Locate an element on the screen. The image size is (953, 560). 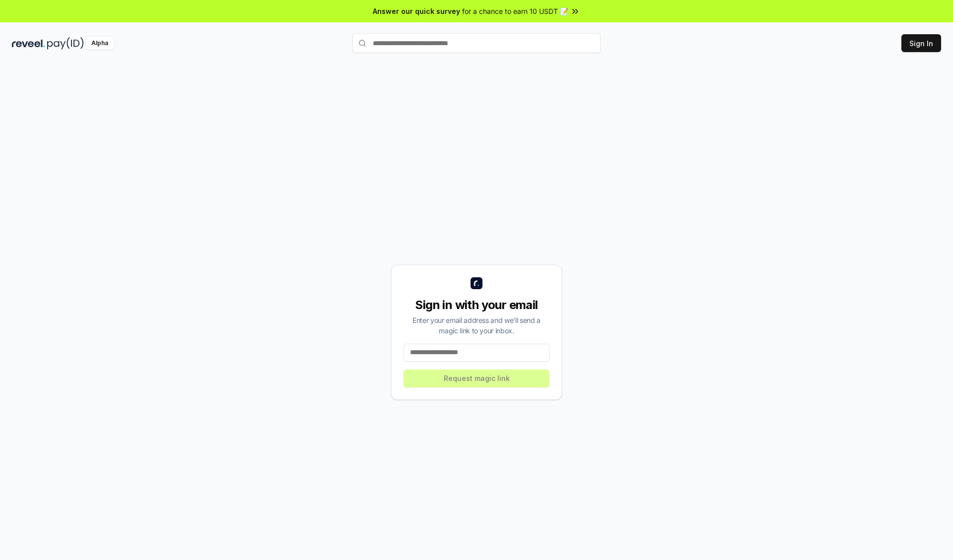
img: logo_small is located at coordinates (476, 283).